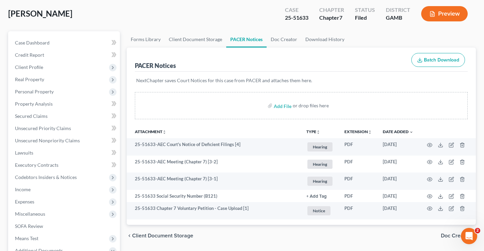 The height and width of the screenshot is (251, 484). Describe the element at coordinates (313, 132) in the screenshot. I see `button: TYPEunfold_more` at that location.